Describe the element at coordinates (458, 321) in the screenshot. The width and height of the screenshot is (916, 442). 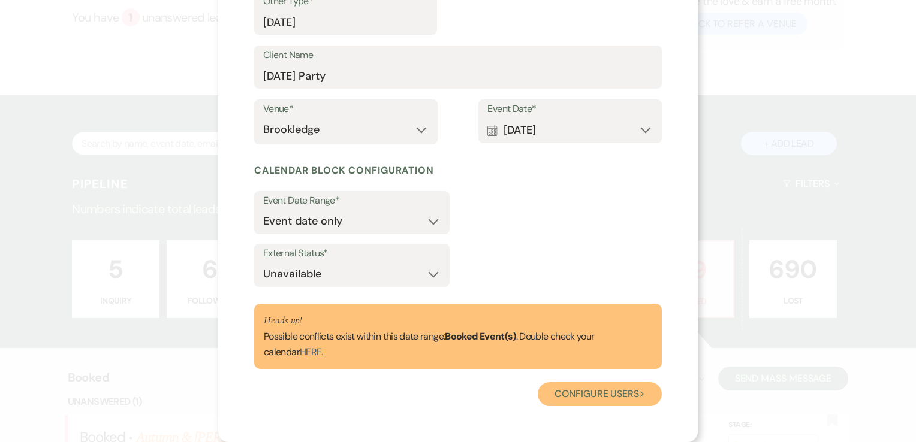
I see `p: Heads up!` at that location.